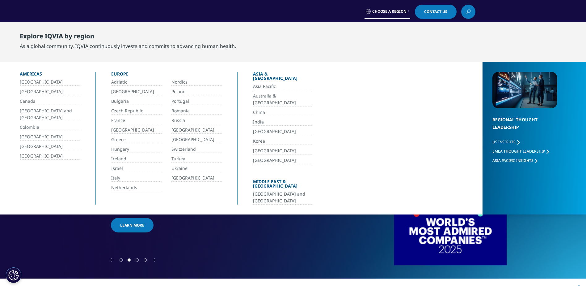 The width and height of the screenshot is (586, 286). I want to click on a: Bulgaria, so click(136, 101).